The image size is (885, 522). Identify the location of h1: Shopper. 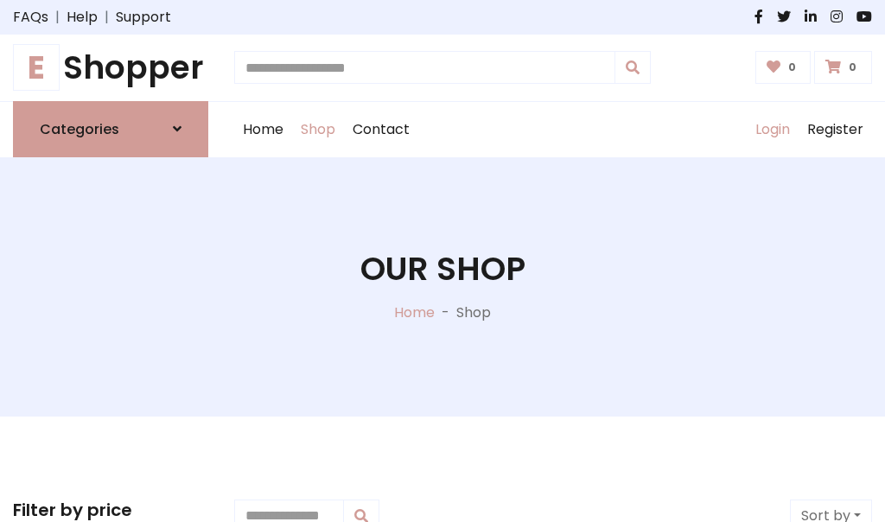
(111, 67).